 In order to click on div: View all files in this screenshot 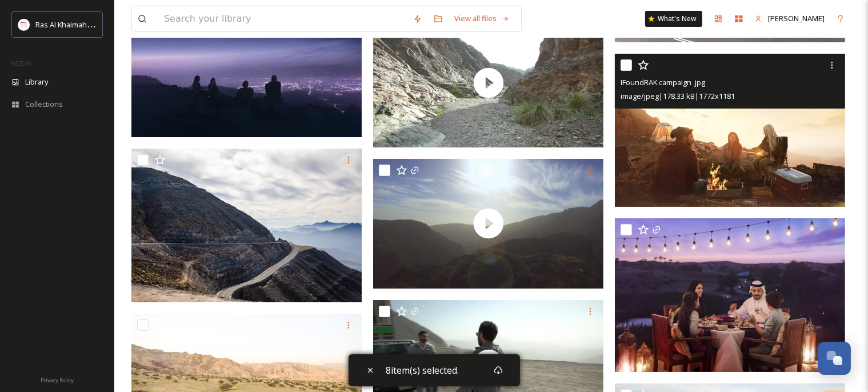, I will do `click(482, 18)`.